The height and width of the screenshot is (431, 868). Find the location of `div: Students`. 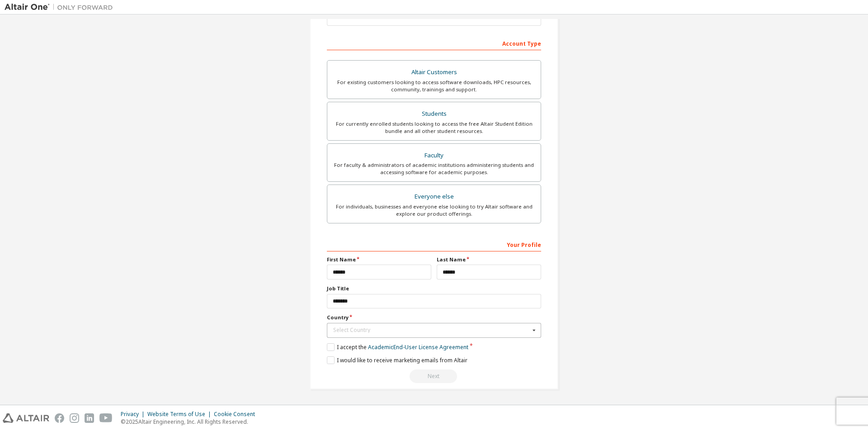

div: Students is located at coordinates (434, 114).